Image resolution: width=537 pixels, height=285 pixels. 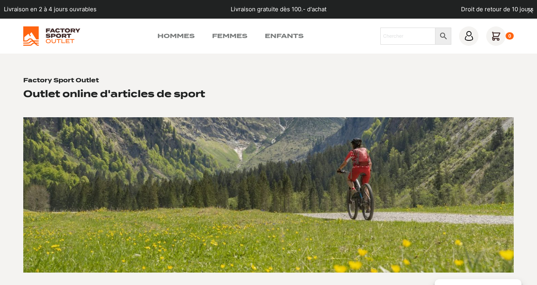 I want to click on button: dismiss, so click(x=530, y=10).